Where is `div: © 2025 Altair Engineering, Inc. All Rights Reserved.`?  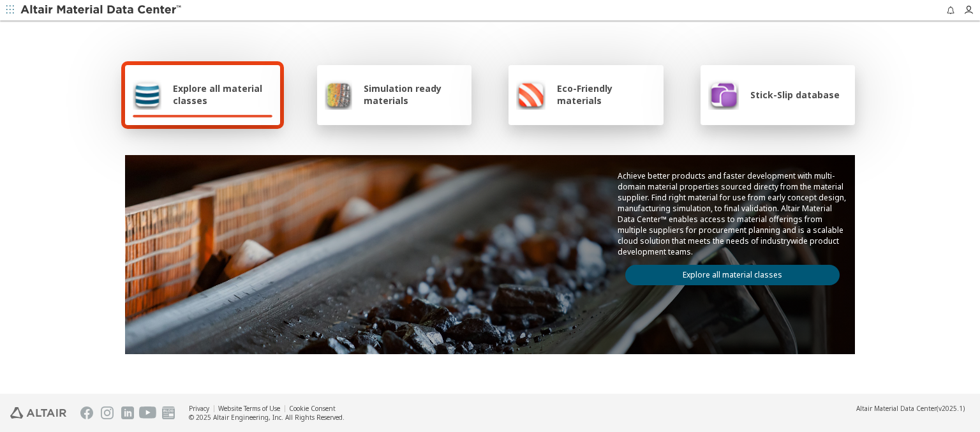
div: © 2025 Altair Engineering, Inc. All Rights Reserved. is located at coordinates (267, 418).